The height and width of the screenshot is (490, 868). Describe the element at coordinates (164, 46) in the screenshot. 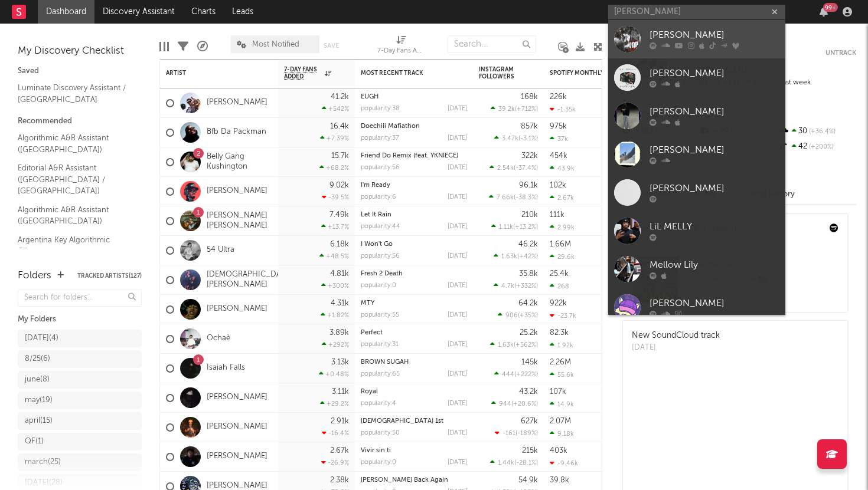

I see `div: Edit Columns` at that location.